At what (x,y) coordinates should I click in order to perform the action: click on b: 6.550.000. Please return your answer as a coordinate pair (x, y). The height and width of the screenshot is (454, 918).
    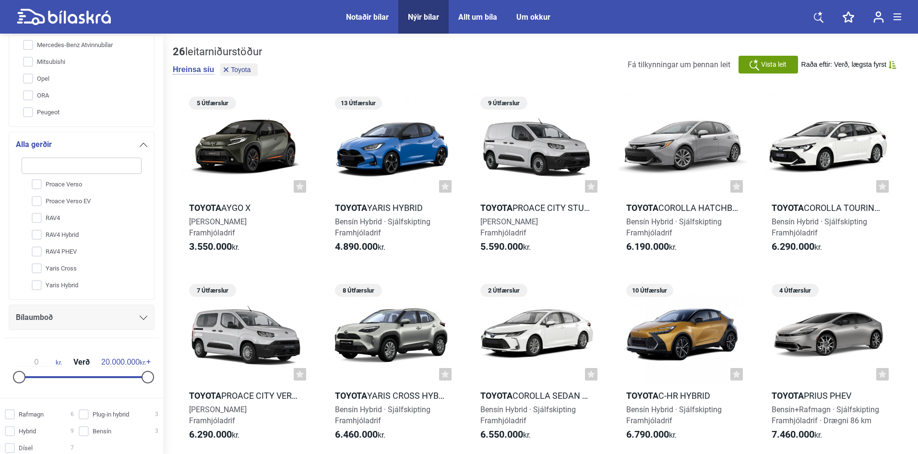
    Looking at the image, I should click on (502, 434).